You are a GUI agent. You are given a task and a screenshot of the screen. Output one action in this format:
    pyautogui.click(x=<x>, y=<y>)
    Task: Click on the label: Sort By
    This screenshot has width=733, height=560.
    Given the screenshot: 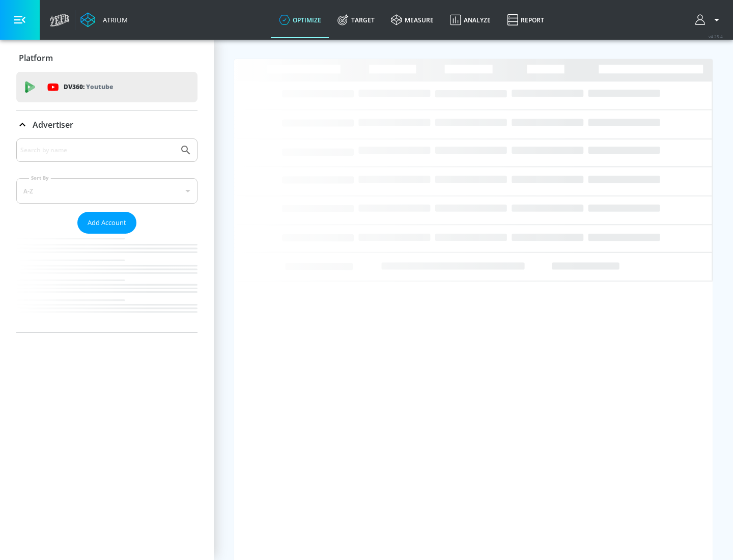 What is the action you would take?
    pyautogui.click(x=40, y=178)
    